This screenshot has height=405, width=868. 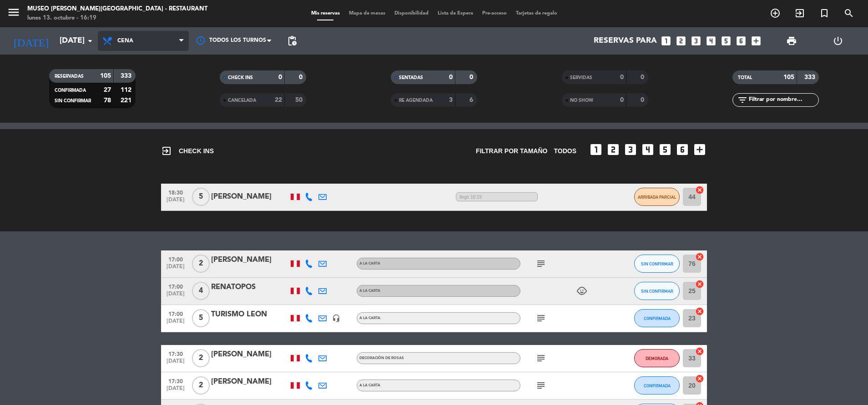 What do you see at coordinates (117, 18) in the screenshot?
I see `div: lunes 13. octubre - 16:19` at bounding box center [117, 18].